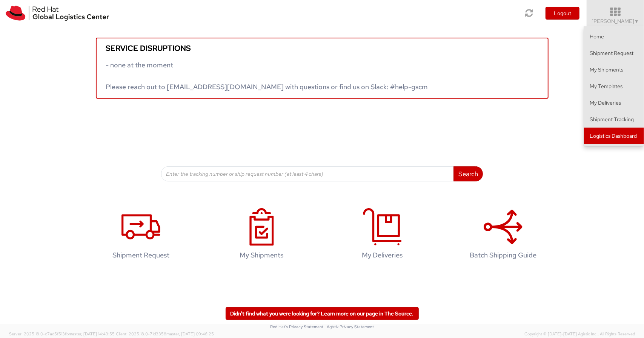  Describe the element at coordinates (57, 13) in the screenshot. I see `img: rh-logistics-00dfa346123c4ec078e1.svg` at that location.